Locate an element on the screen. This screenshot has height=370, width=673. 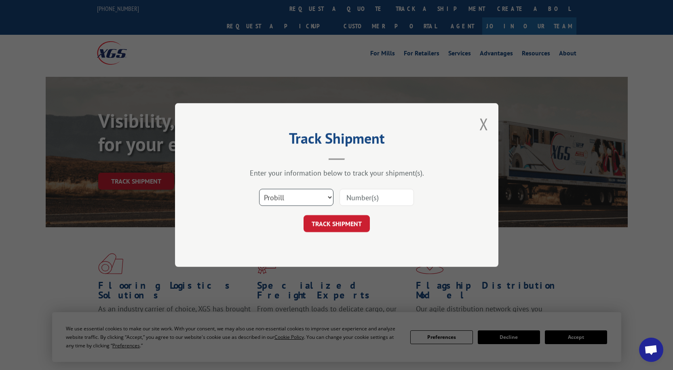
div: Enter your information below to track your shipment(s). is located at coordinates (337, 173).